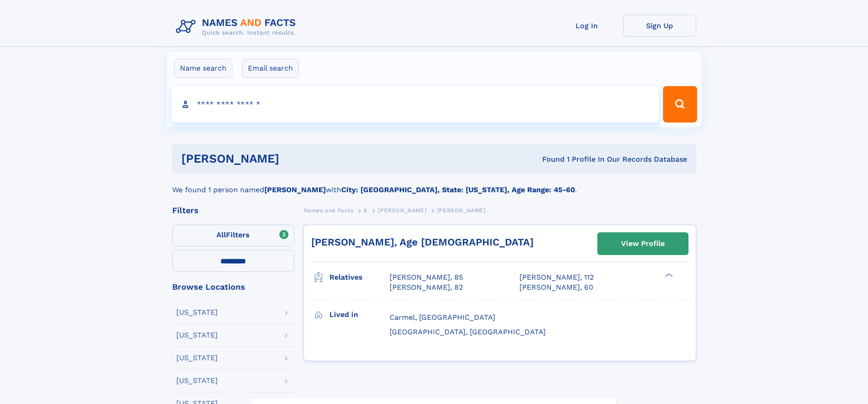 Image resolution: width=868 pixels, height=404 pixels. What do you see at coordinates (238, 27) in the screenshot?
I see `img: Logo Names and Facts` at bounding box center [238, 27].